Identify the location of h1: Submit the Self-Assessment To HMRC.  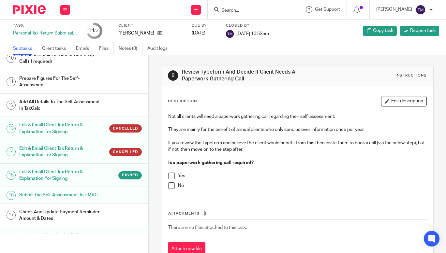
(60, 195).